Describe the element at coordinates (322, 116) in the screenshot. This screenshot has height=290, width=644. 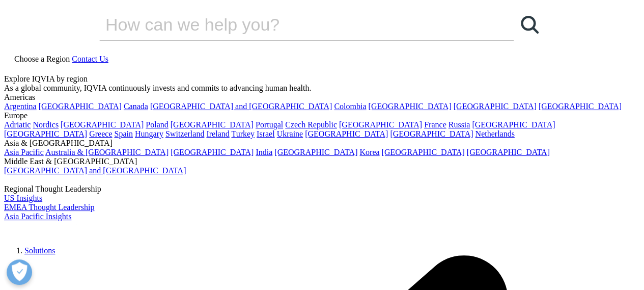
I see `div: Europe` at that location.